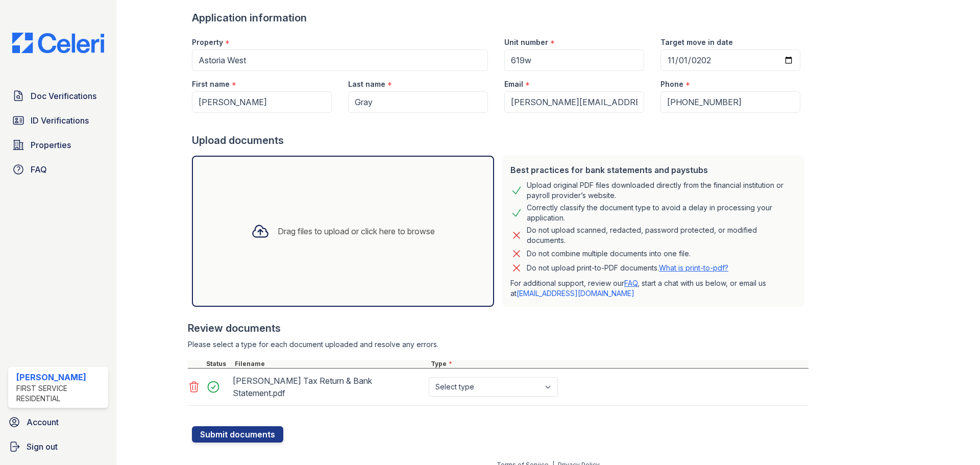  What do you see at coordinates (619, 364) in the screenshot?
I see `div: Type` at bounding box center [619, 364].